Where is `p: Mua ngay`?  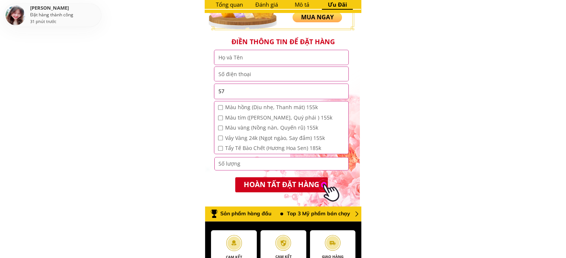 p: Mua ngay is located at coordinates (317, 17).